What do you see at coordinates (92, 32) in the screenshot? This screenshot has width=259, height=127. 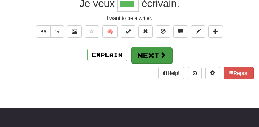 I see `button: Favorite sentence (alt+f)` at bounding box center [92, 32].